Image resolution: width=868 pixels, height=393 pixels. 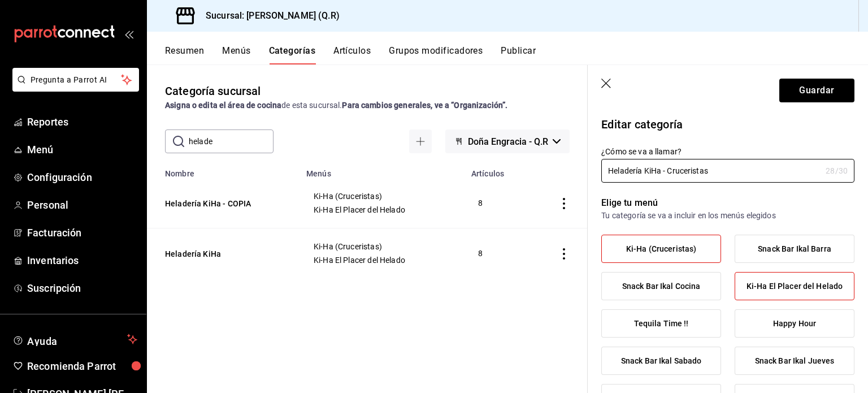 What do you see at coordinates (508, 141) in the screenshot?
I see `span: Doña Engracia - Q.R` at bounding box center [508, 141].